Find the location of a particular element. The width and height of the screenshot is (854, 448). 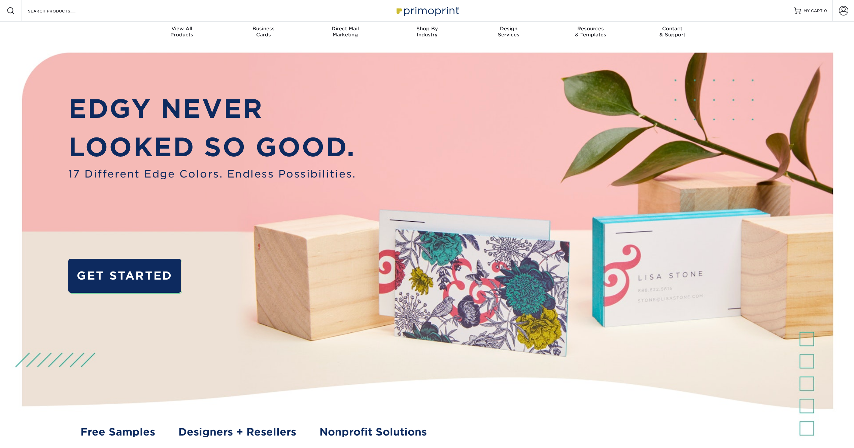

a: BusinessCards is located at coordinates (263, 32).